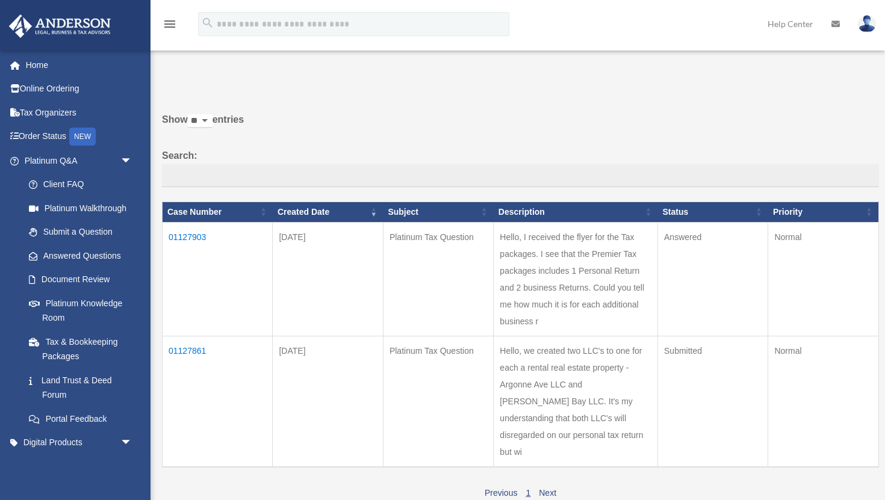  Describe the element at coordinates (520, 176) in the screenshot. I see `input: Search:` at that location.